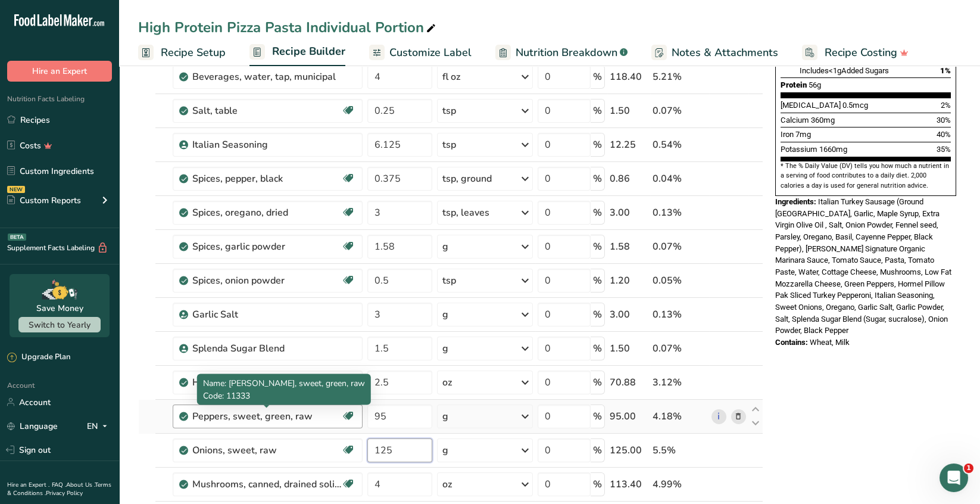 The height and width of the screenshot is (504, 980). Describe the element at coordinates (100, 426) in the screenshot. I see `div: EN` at that location.